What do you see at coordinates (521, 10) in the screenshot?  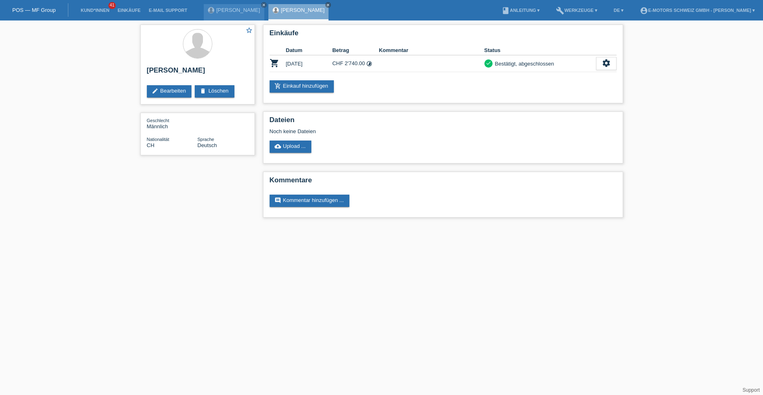 I see `a: bookAnleitung ▾` at bounding box center [521, 10].